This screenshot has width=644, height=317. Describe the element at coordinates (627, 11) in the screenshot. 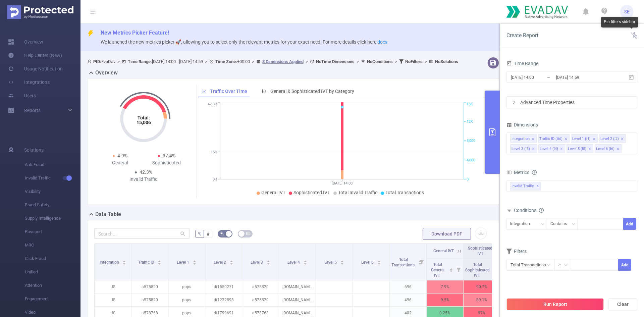

I see `span: SE` at that location.